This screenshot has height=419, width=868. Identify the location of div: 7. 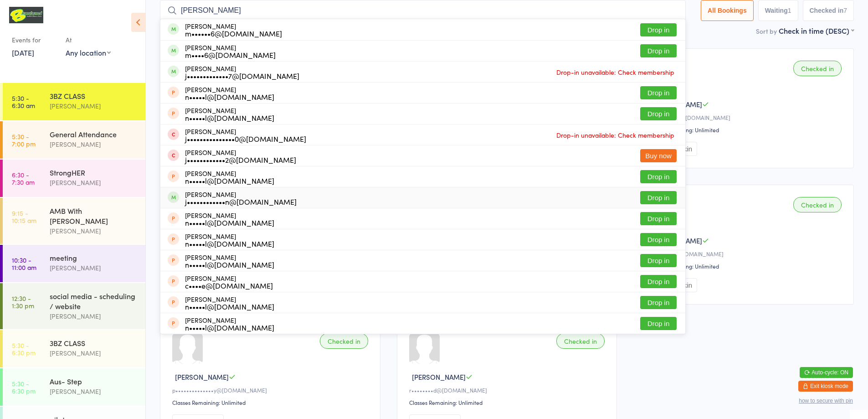
(845, 11).